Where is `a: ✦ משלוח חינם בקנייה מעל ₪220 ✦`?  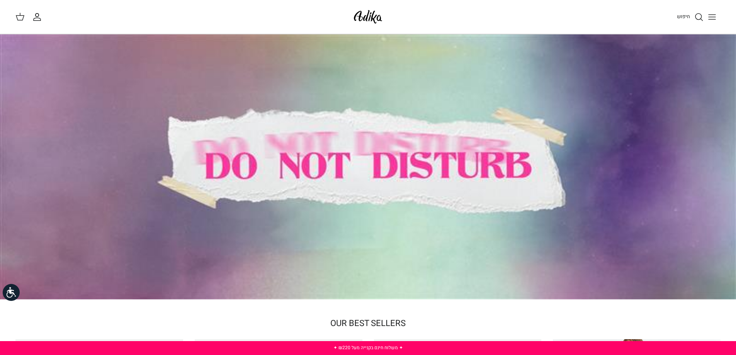 a: ✦ משלוח חינם בקנייה מעל ₪220 ✦ is located at coordinates (368, 348).